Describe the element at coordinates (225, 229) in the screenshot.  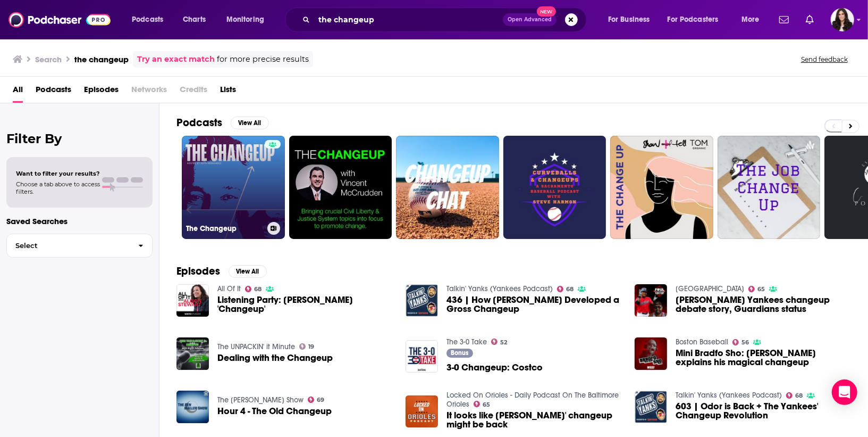
I see `h3: The Changeup` at that location.